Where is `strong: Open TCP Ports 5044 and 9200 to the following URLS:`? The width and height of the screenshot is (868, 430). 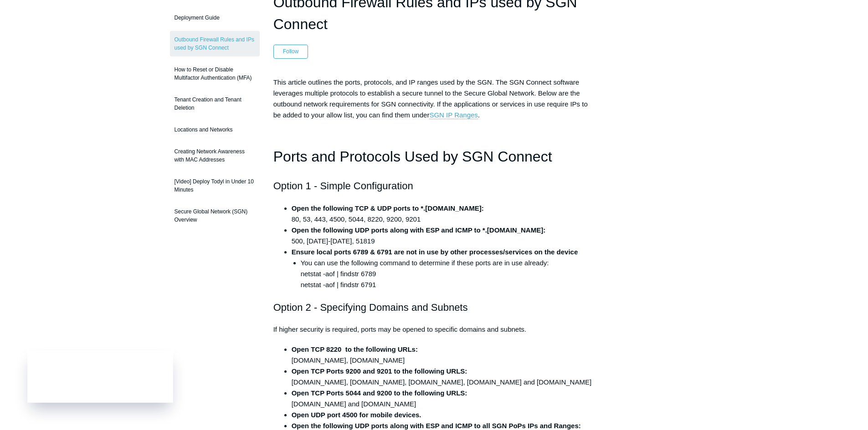
strong: Open TCP Ports 5044 and 9200 to the following URLS: is located at coordinates (380, 393).